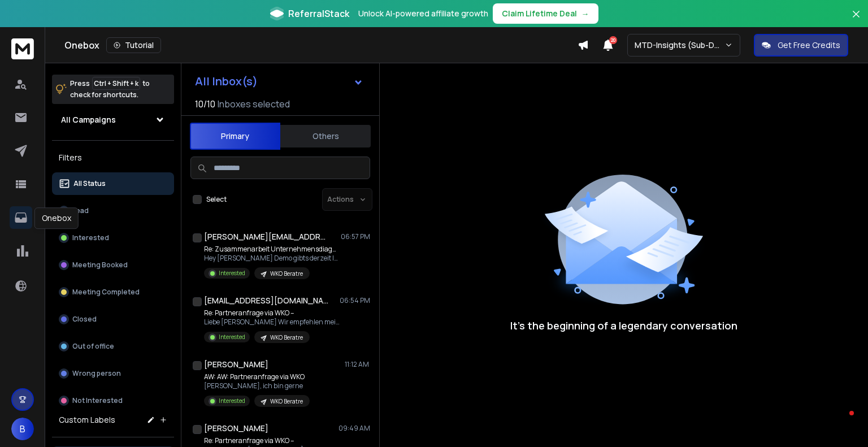 This screenshot has width=868, height=447. What do you see at coordinates (133, 45) in the screenshot?
I see `button: Tutorial` at bounding box center [133, 45].